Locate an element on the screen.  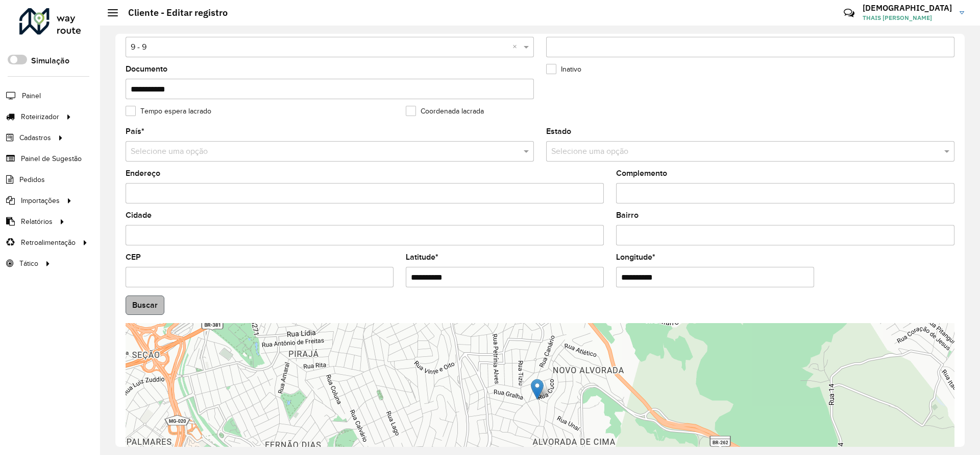
h2: Cliente - Editar registro is located at coordinates (172, 13).